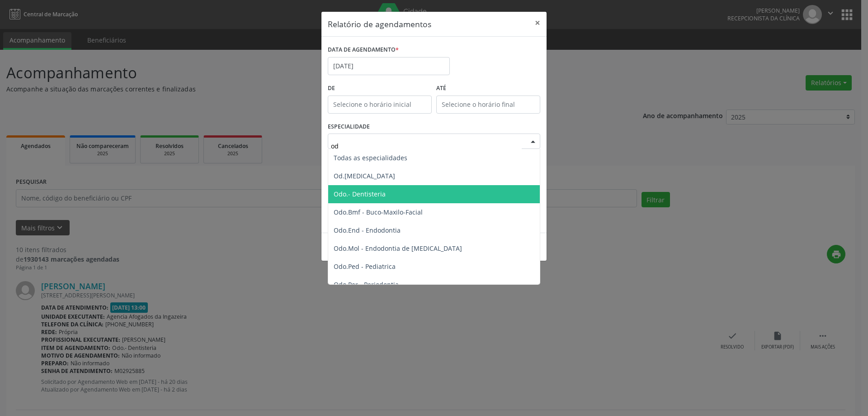 Image resolution: width=868 pixels, height=416 pixels. Describe the element at coordinates (378, 212) in the screenshot. I see `span: Odo.Bmf - Buco-Maxilo-Facial` at that location.